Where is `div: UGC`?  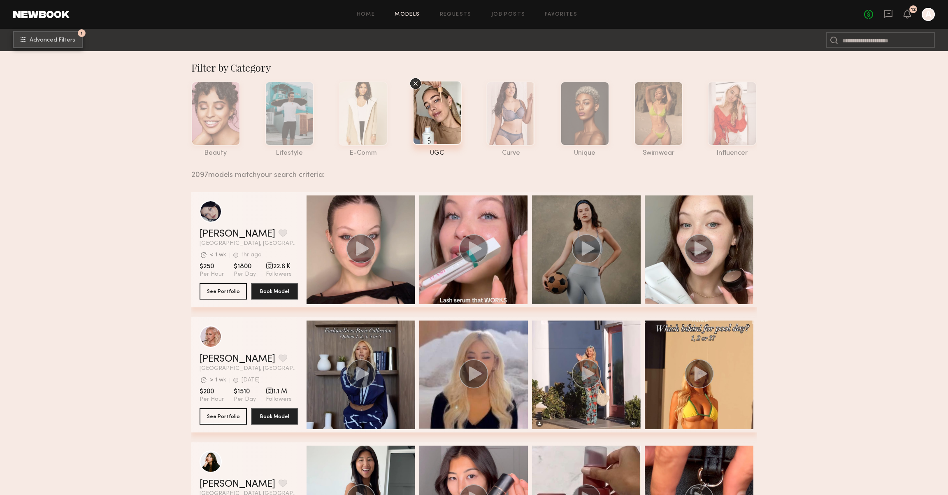
div: UGC is located at coordinates (437, 153).